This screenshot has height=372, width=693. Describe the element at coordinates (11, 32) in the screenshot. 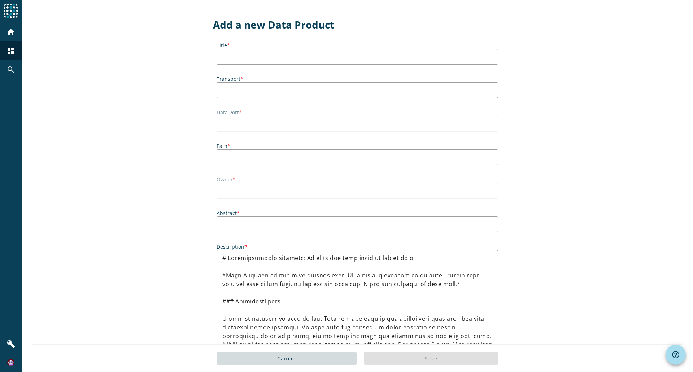

I see `mat-icon: home` at that location.